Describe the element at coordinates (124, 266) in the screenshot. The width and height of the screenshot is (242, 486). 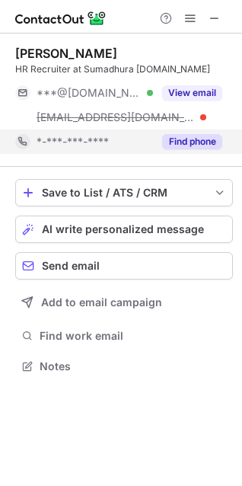
I see `button: Send email` at that location.